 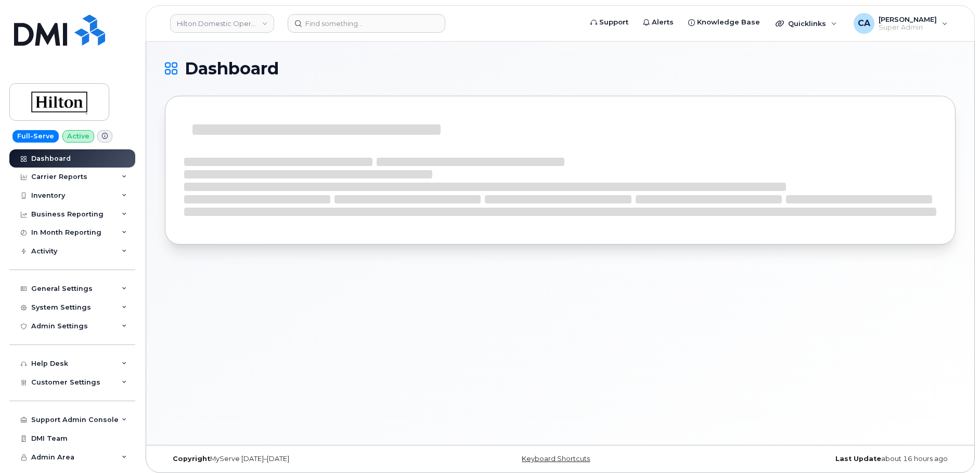 I want to click on strong: Copyright, so click(x=191, y=458).